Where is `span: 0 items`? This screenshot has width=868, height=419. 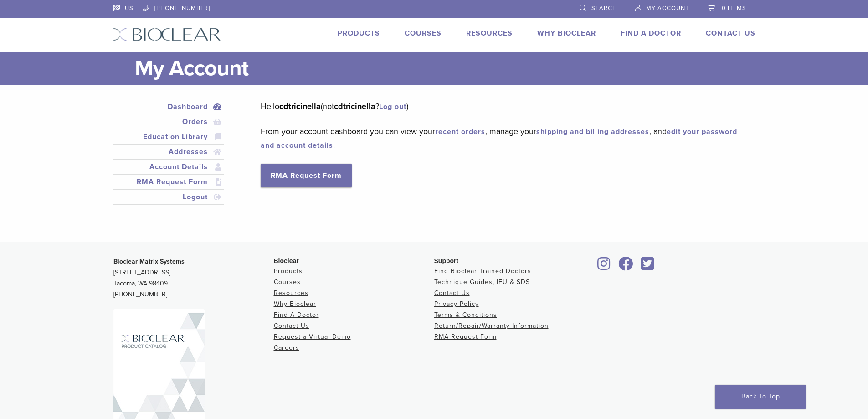
span: 0 items is located at coordinates (734, 8).